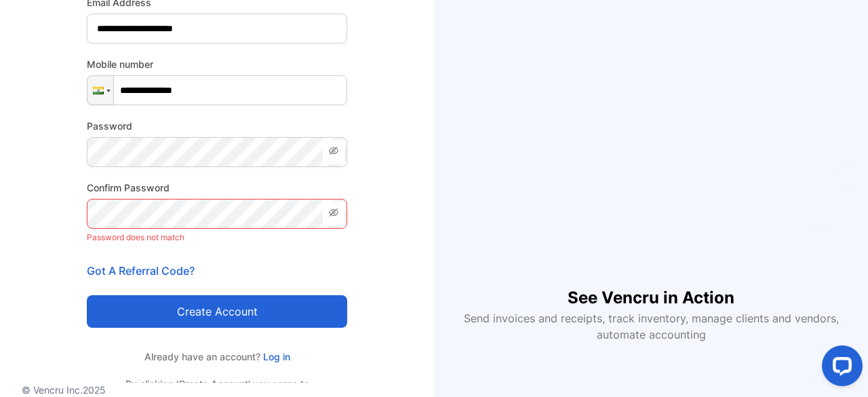 This screenshot has width=868, height=397. Describe the element at coordinates (217, 311) in the screenshot. I see `button: Create account` at that location.